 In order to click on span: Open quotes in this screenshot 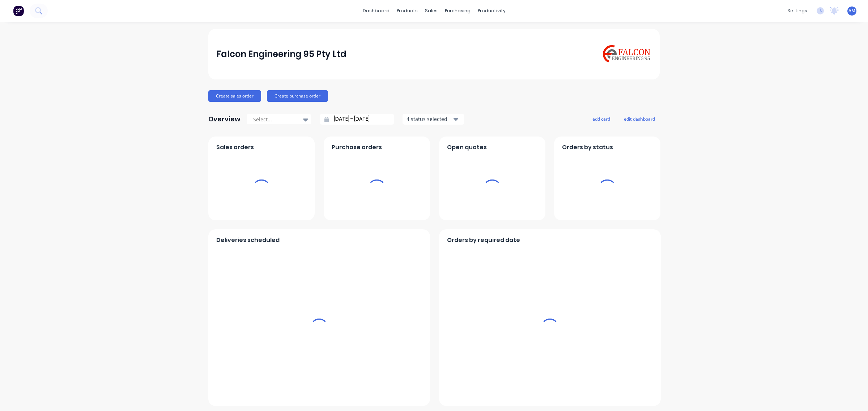, I will do `click(467, 147)`.